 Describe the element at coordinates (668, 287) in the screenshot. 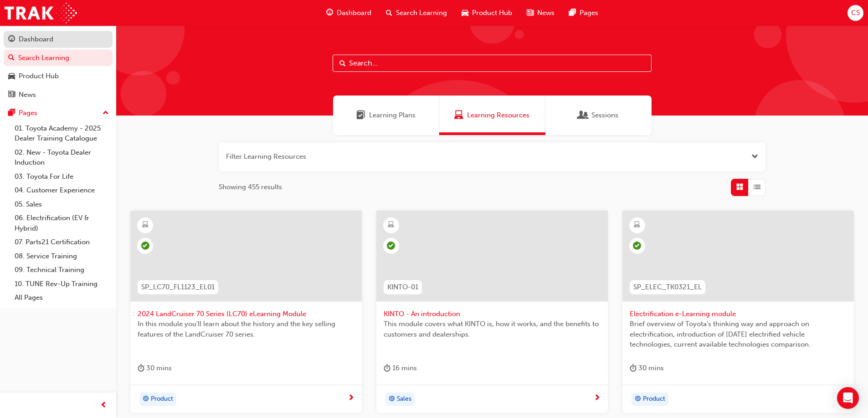

I see `span: SP_ELEC_TK0321_EL` at that location.